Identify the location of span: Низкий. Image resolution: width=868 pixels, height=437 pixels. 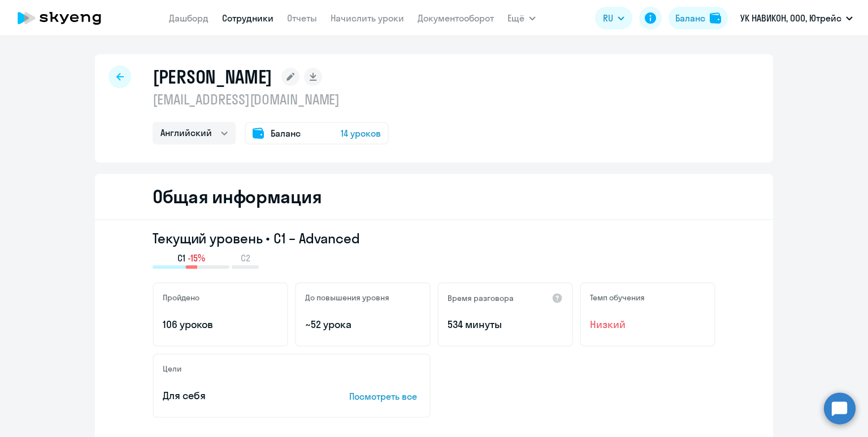
(648, 325).